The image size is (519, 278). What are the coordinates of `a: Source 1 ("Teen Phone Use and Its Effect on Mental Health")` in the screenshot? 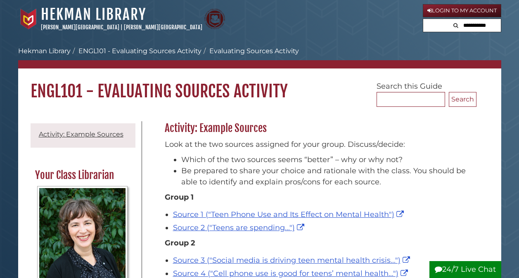 It's located at (289, 215).